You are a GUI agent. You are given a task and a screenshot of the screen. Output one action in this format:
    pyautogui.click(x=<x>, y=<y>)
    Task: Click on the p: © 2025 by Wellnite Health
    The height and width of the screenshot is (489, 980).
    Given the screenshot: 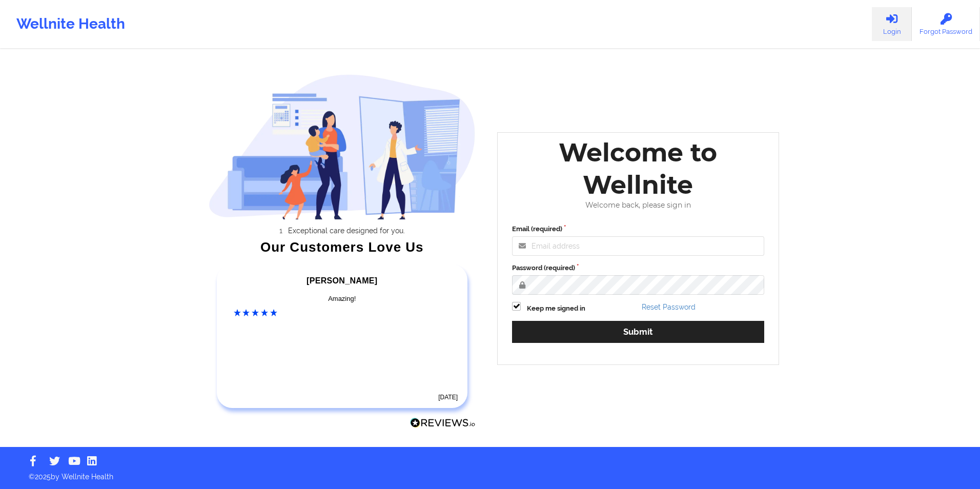 What is the action you would take?
    pyautogui.click(x=490, y=473)
    